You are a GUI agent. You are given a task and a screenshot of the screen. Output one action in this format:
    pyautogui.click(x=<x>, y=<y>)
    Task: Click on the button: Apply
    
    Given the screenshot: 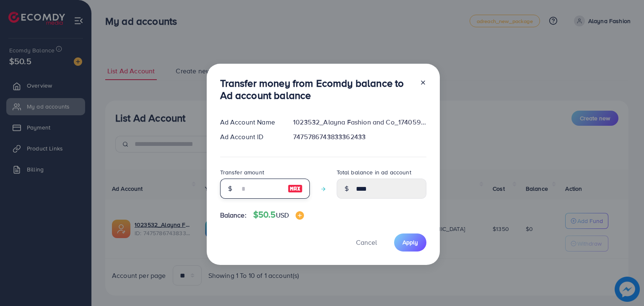 What is the action you would take?
    pyautogui.click(x=410, y=242)
    